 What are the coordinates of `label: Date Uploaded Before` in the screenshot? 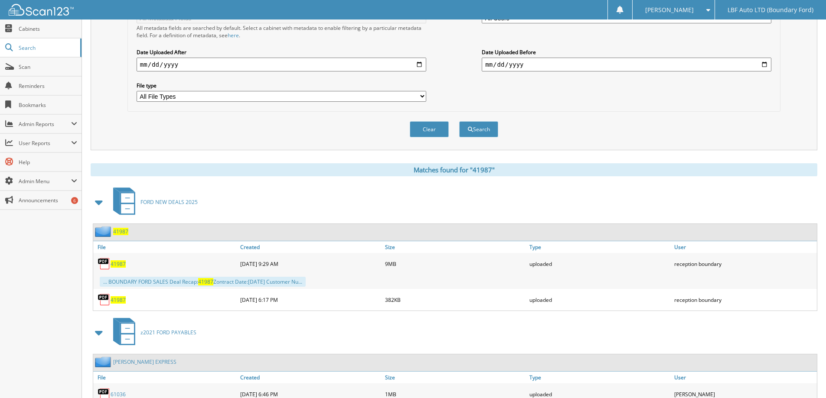 It's located at (626, 52).